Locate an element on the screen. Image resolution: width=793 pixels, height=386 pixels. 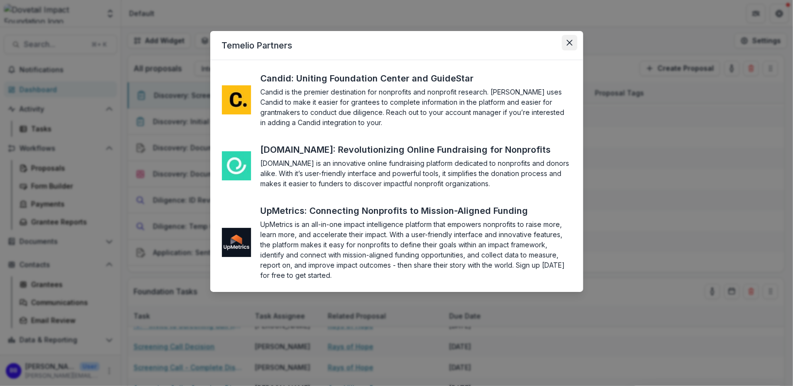
button: Close is located at coordinates (569, 43).